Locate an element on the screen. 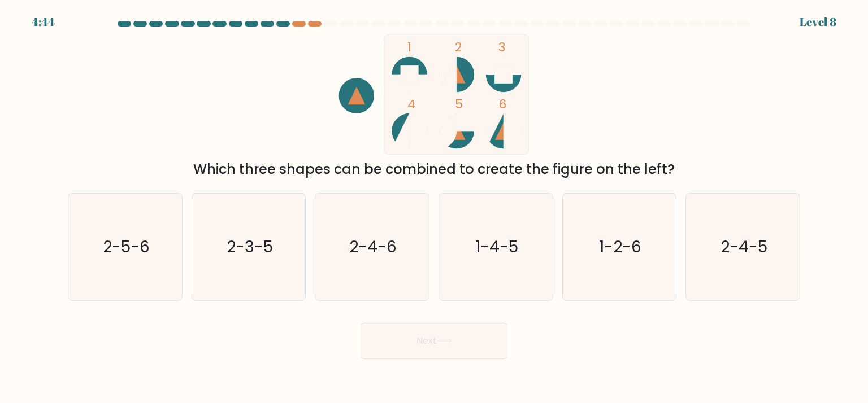 The width and height of the screenshot is (868, 403). tspan: 1 is located at coordinates (410, 47).